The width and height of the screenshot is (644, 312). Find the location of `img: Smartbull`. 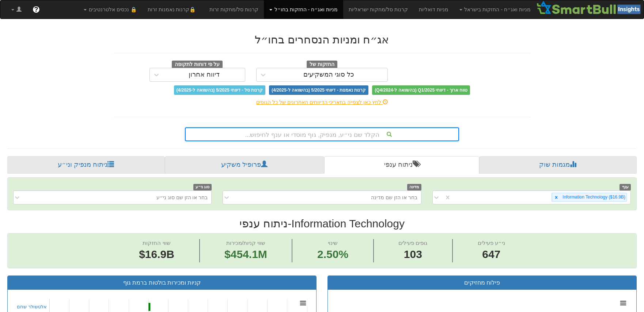

img: Smartbull is located at coordinates (590, 8).